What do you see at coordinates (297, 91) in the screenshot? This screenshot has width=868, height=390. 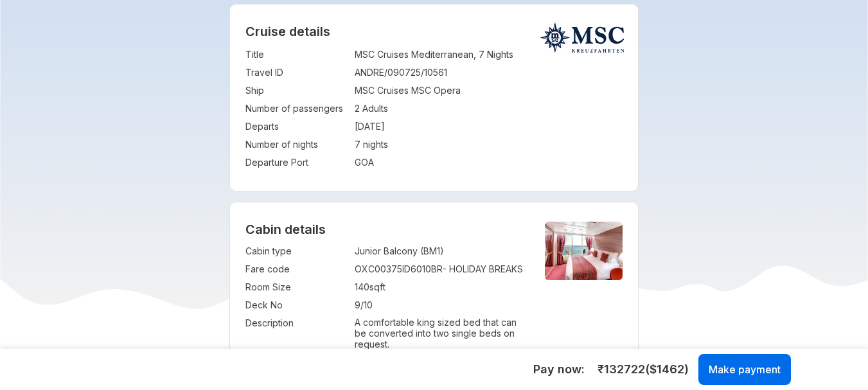 I see `td: Ship` at bounding box center [297, 91].